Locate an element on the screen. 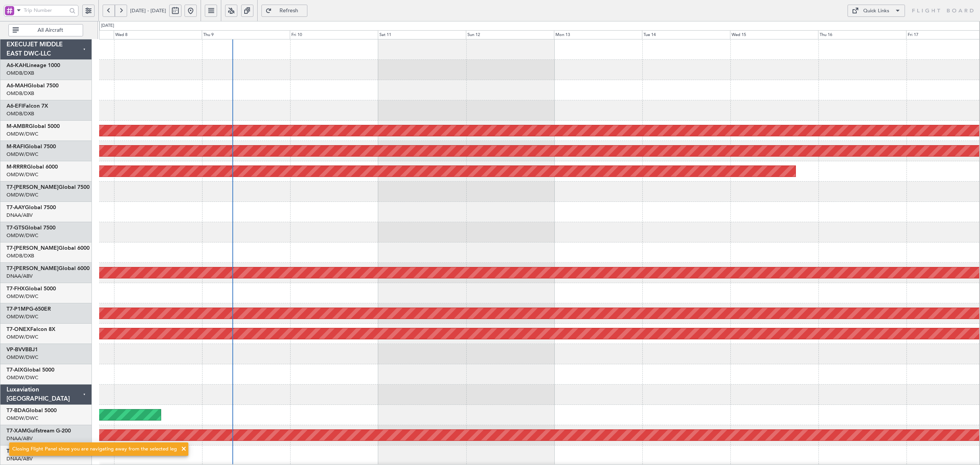 This screenshot has width=980, height=465. span: T7-BDA is located at coordinates (16, 410).